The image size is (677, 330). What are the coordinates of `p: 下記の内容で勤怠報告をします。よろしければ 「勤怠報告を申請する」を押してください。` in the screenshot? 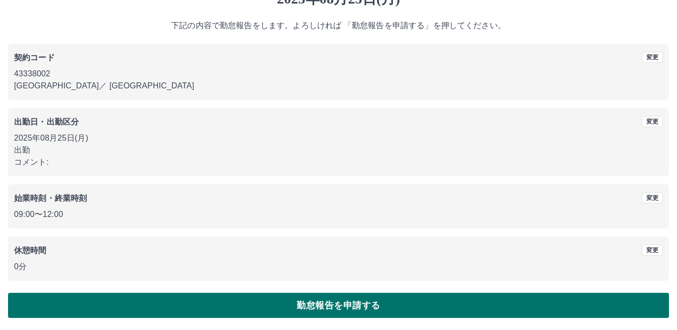 It's located at (338, 26).